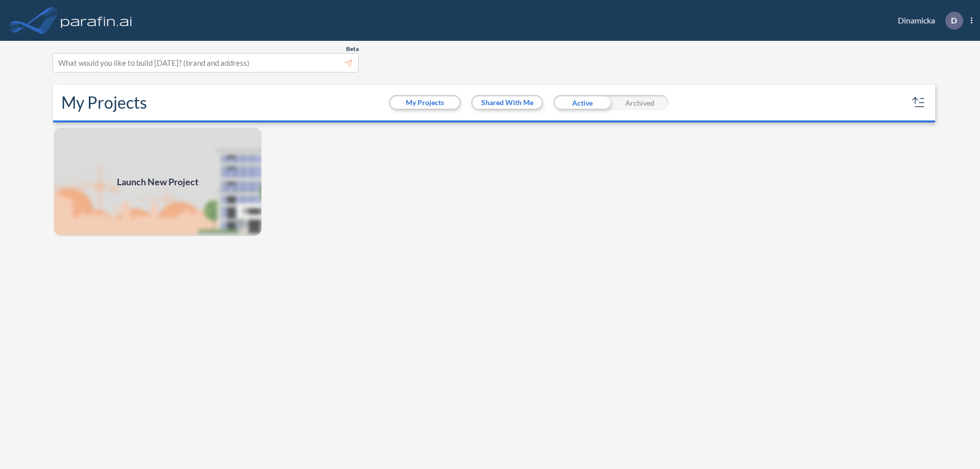  I want to click on button: My Projects, so click(425, 102).